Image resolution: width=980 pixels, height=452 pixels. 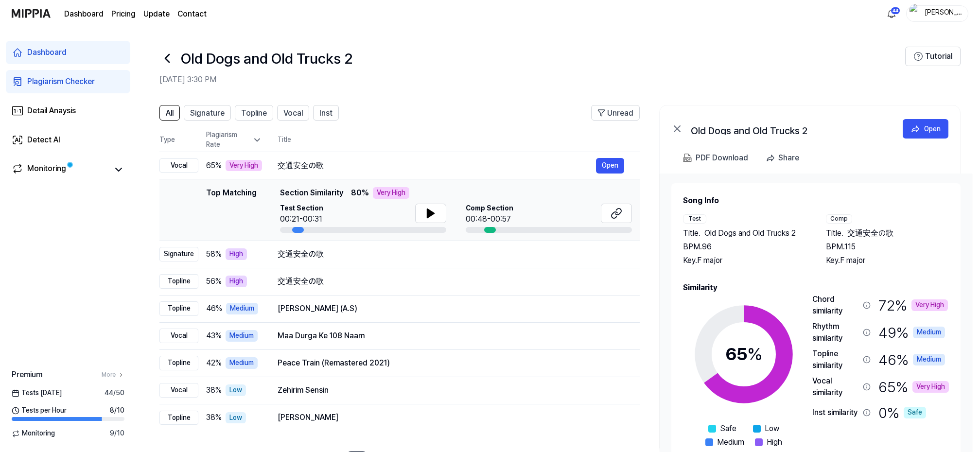 What do you see at coordinates (687, 158) in the screenshot?
I see `img: PDF Download` at bounding box center [687, 158].